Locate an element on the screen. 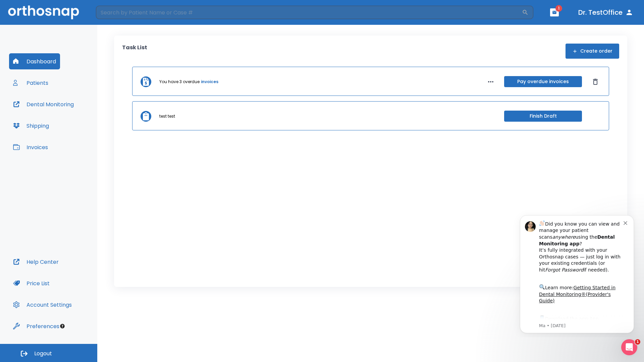  button: Help Center is located at coordinates (36, 262).